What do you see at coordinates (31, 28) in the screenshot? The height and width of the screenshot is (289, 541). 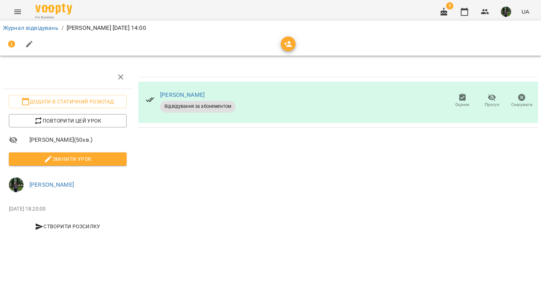 I see `a: Журнал відвідувань` at bounding box center [31, 28].